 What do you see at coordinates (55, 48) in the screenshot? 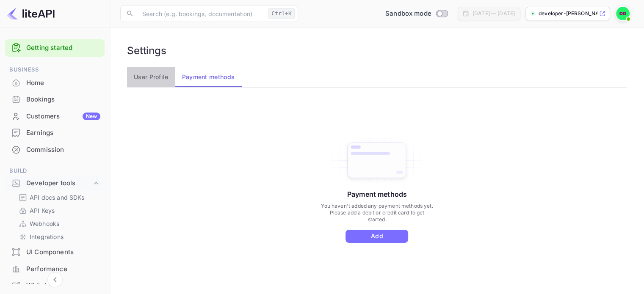
I see `div: Getting started` at bounding box center [55, 48].